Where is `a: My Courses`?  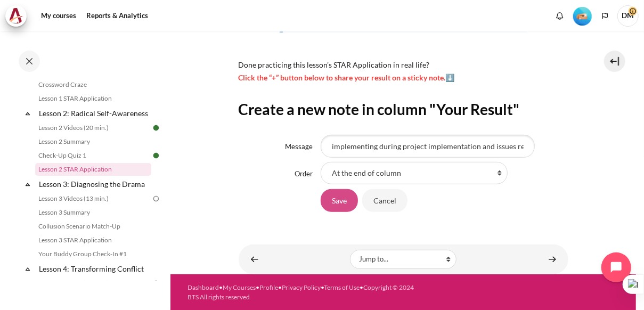
a: My Courses is located at coordinates (239, 287).